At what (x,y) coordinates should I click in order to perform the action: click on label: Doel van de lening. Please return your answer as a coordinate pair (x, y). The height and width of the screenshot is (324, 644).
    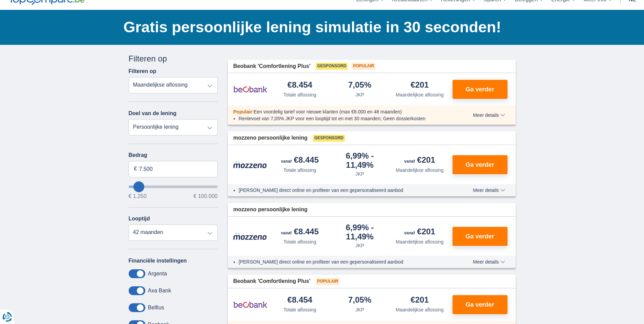
    Looking at the image, I should click on (152, 114).